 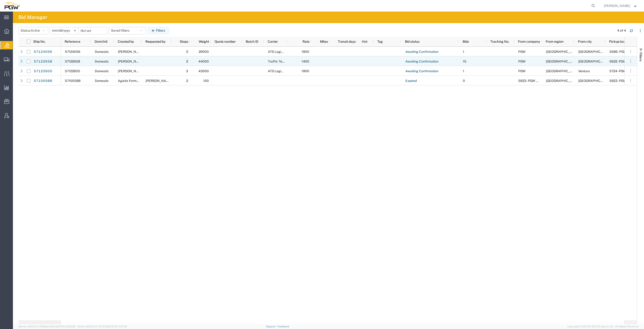 I want to click on span: Filters, so click(x=640, y=57).